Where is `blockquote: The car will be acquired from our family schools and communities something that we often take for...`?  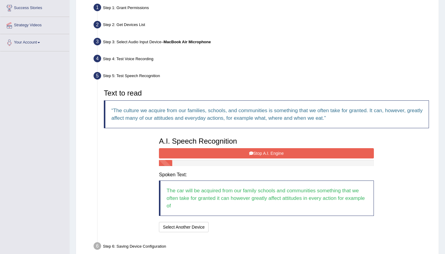 blockquote: The car will be acquired from our family schools and communities something that we often take for... is located at coordinates (266, 198).